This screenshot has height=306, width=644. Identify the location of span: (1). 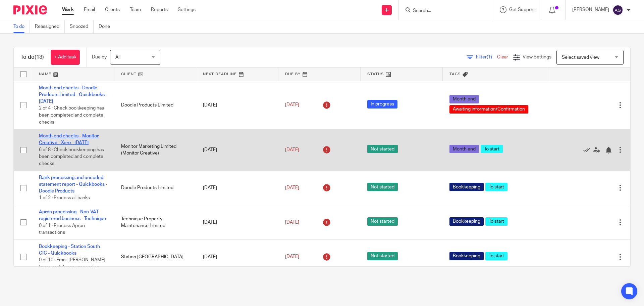
(489, 57).